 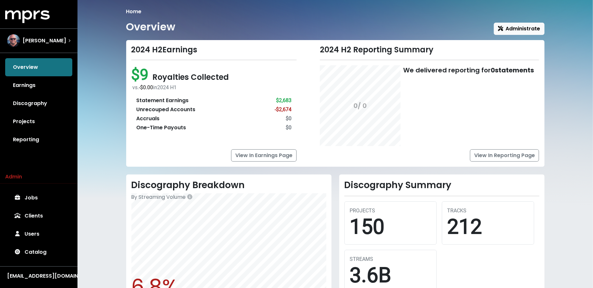 I want to click on div: TRACKS, so click(x=488, y=211).